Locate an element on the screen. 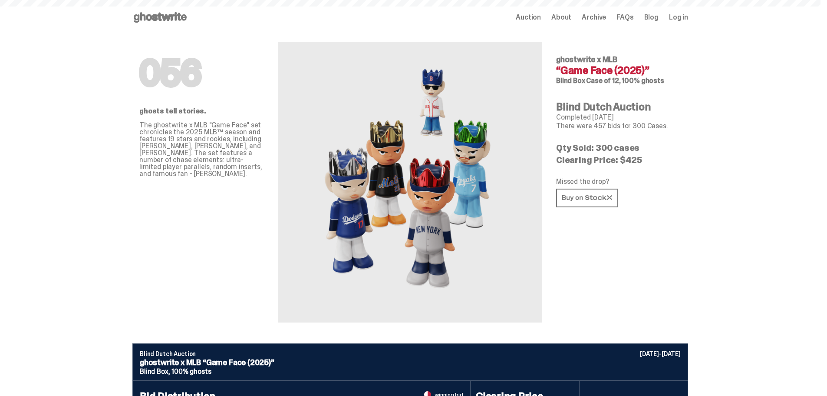 This screenshot has width=827, height=396. p: ghosts tell stories. is located at coordinates (202, 111).